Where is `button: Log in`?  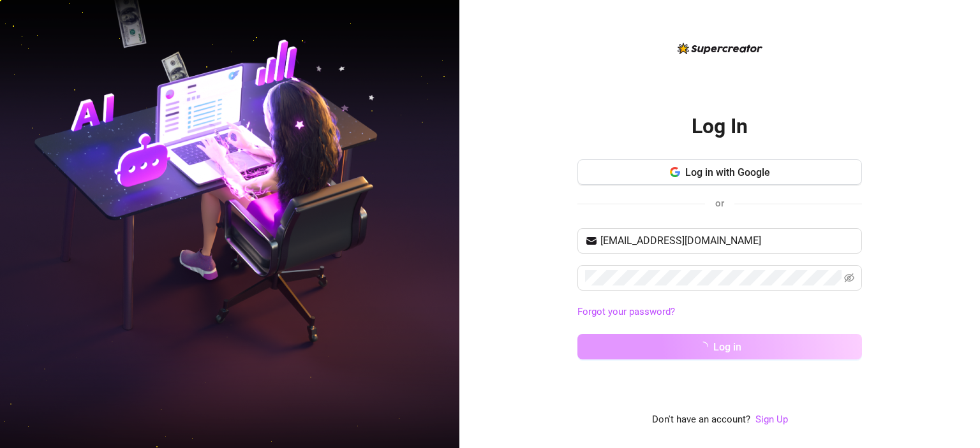
button: Log in is located at coordinates (720, 347).